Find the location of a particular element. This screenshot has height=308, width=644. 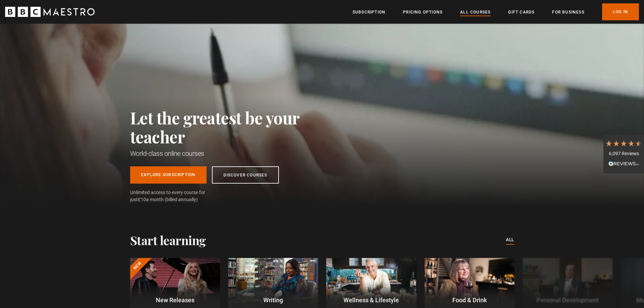

a: Explore Subscription is located at coordinates (168, 175).